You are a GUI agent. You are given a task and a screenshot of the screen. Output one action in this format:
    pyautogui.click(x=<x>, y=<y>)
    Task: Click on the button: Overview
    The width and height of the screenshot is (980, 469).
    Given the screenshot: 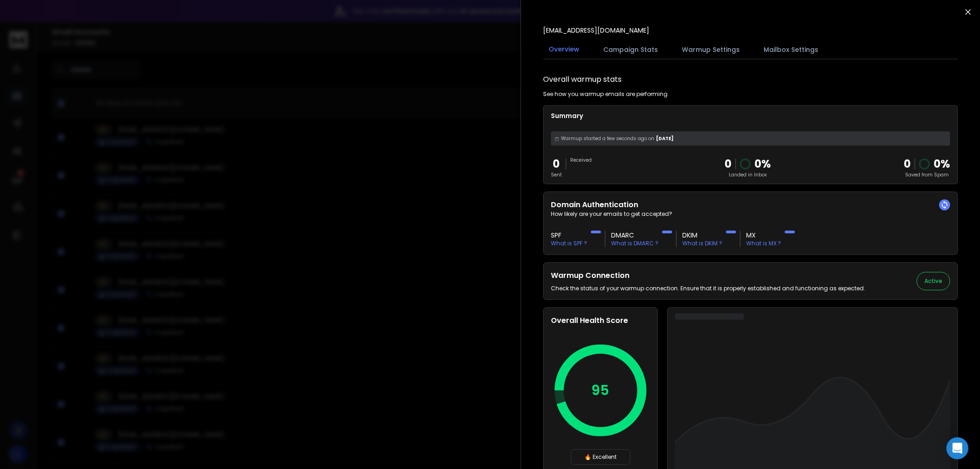 What is the action you would take?
    pyautogui.click(x=563, y=50)
    